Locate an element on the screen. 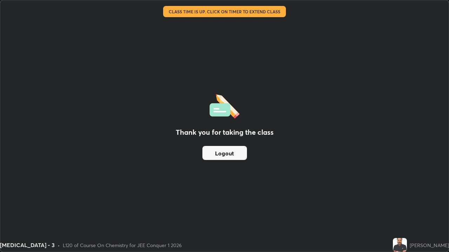 The height and width of the screenshot is (252, 449). h2: Thank you for taking the class is located at coordinates (224, 133).